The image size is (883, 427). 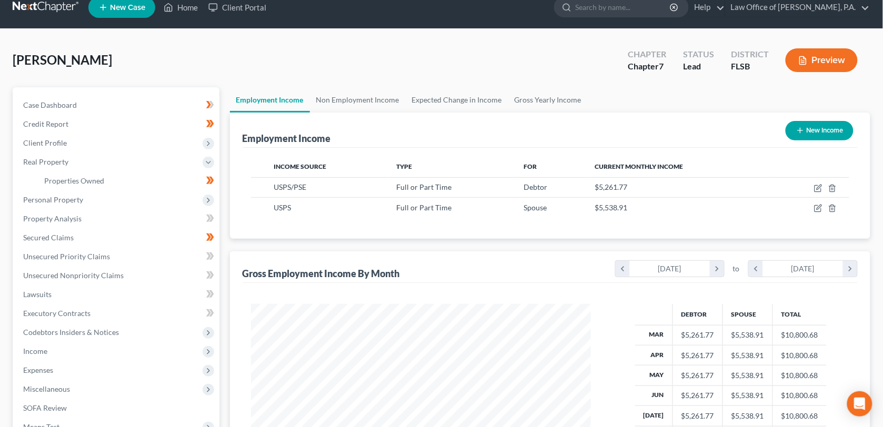 What do you see at coordinates (46, 389) in the screenshot?
I see `span: Miscellaneous` at bounding box center [46, 389].